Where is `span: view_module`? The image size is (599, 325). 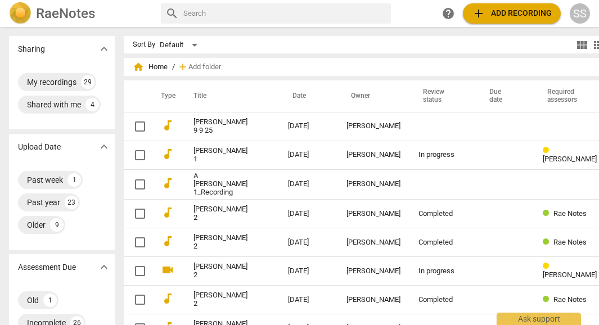 span: view_module is located at coordinates (582, 45).